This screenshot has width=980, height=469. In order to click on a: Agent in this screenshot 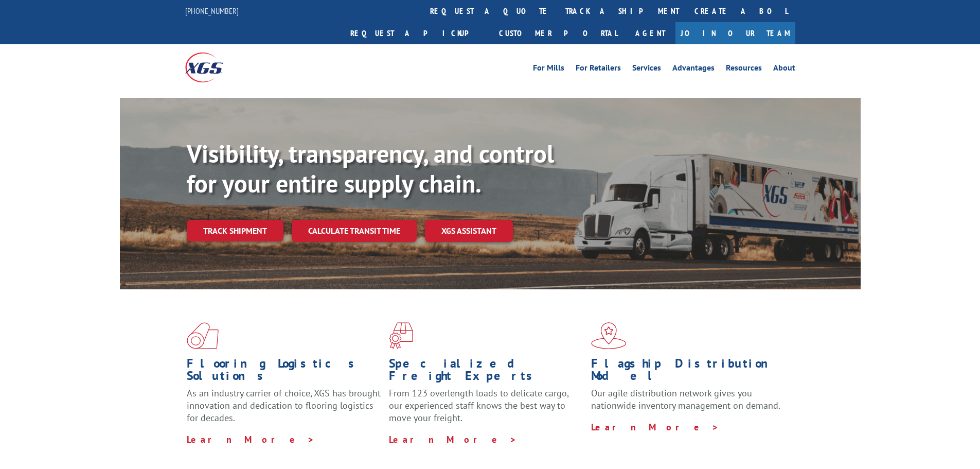, I will do `click(651, 33)`.